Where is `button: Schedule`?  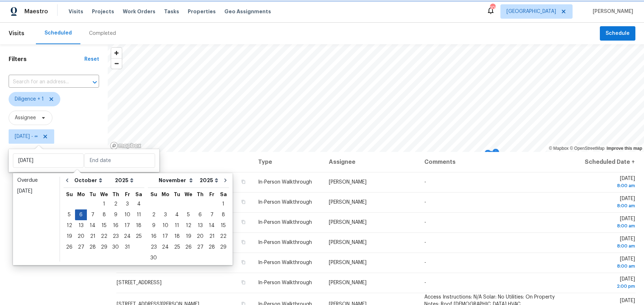
button: Schedule is located at coordinates (618, 34).